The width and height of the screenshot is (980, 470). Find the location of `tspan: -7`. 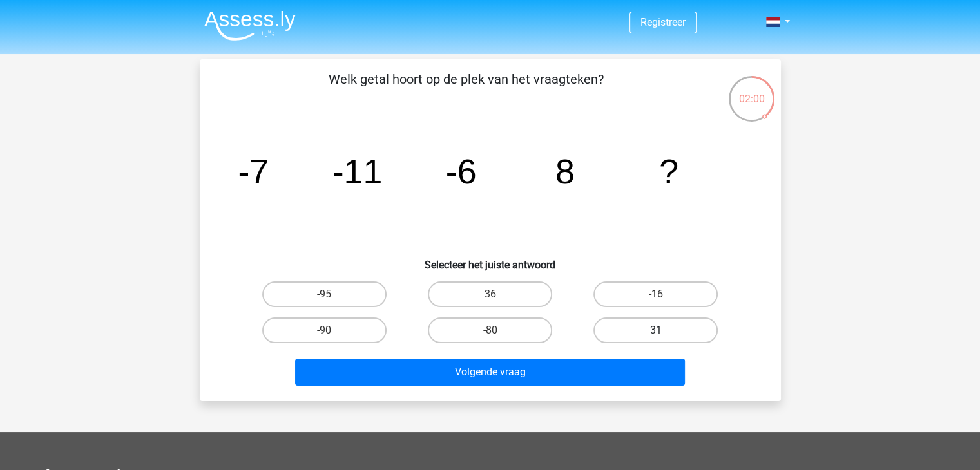

tspan: -7 is located at coordinates (253, 172).